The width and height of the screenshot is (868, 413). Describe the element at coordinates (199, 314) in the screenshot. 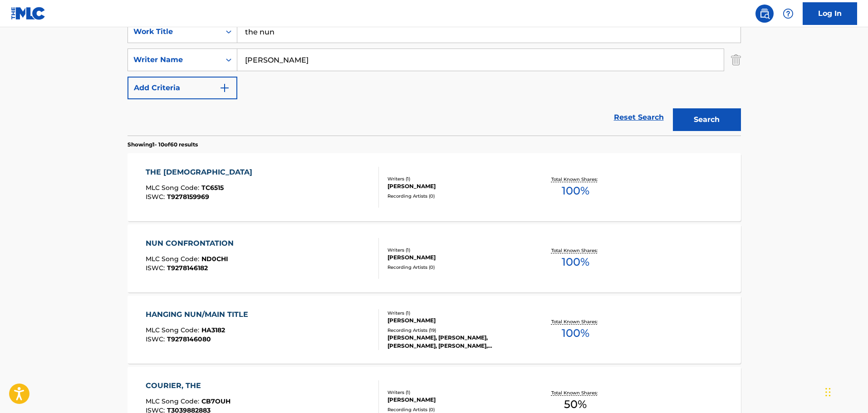

I see `div: HANGING NUN/MAIN TITLE` at that location.